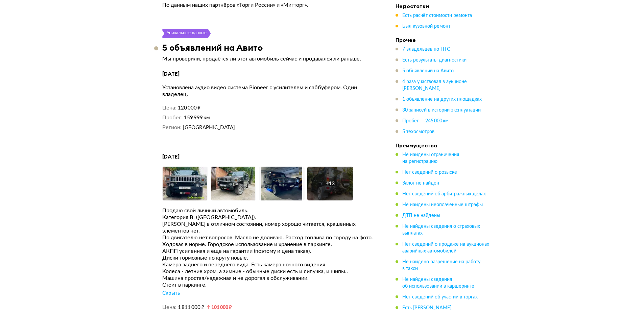 This screenshot has height=314, width=644. Describe the element at coordinates (269, 237) in the screenshot. I see `div: По двигателю нет вопросов. Масло не доливаю. Расход топлива по городу на фото.` at that location.